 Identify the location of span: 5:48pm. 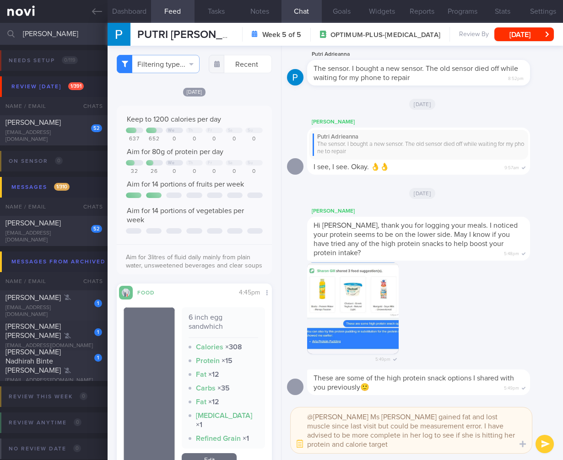
(511, 253).